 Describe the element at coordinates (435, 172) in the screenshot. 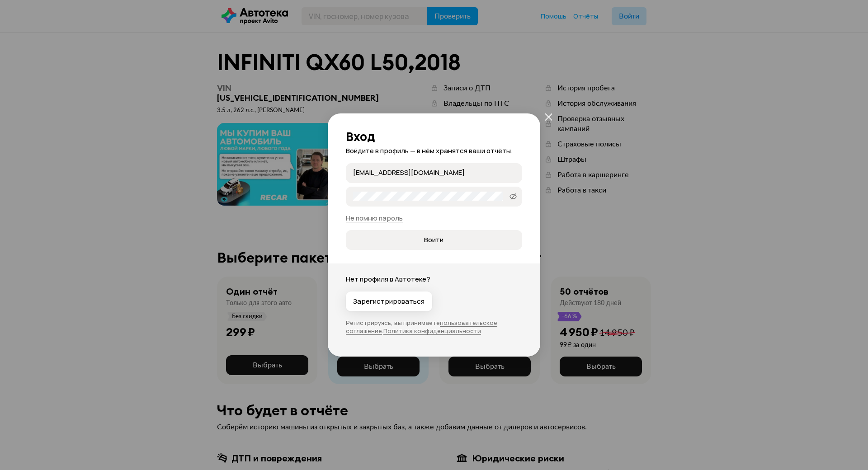

I see `input: Почта` at that location.